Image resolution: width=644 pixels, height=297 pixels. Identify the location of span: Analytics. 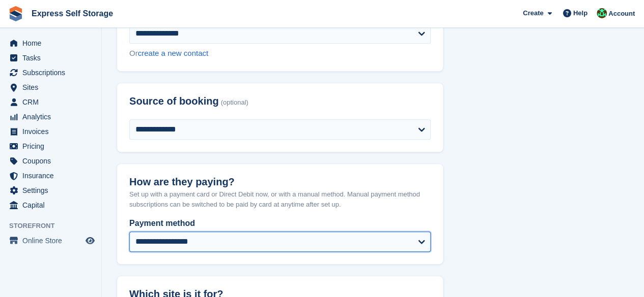
(53, 117).